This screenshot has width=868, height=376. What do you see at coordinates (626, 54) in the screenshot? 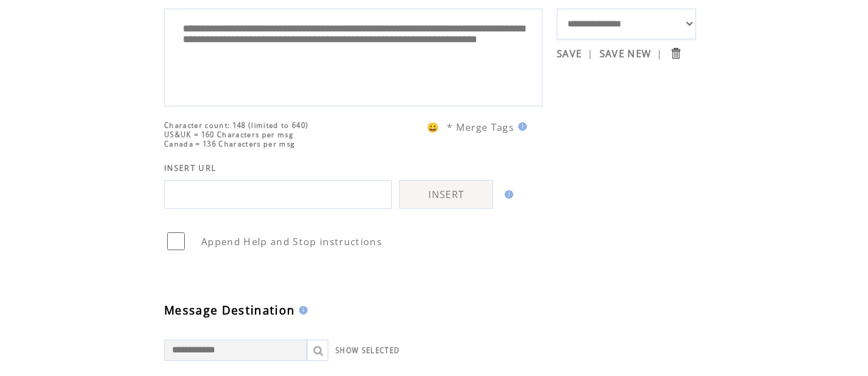
I see `a: SAVE NEW` at bounding box center [626, 54].